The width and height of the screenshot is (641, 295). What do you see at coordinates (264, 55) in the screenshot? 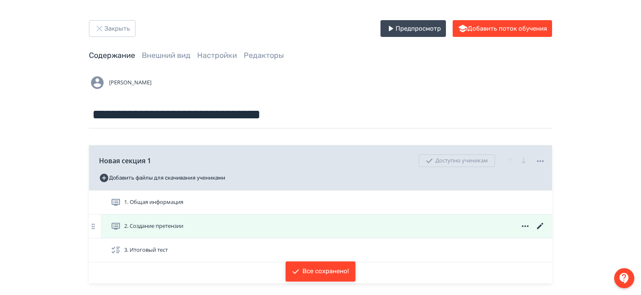
I see `a: Редакторы` at bounding box center [264, 55].